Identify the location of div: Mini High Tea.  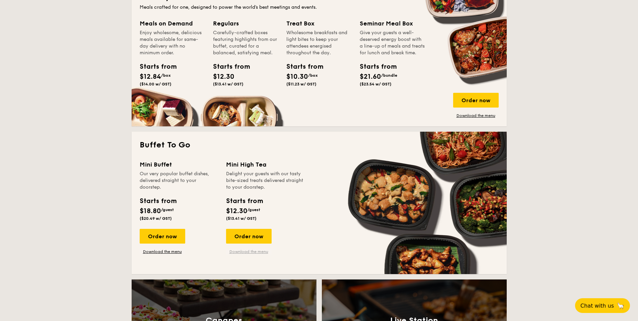
(265, 165).